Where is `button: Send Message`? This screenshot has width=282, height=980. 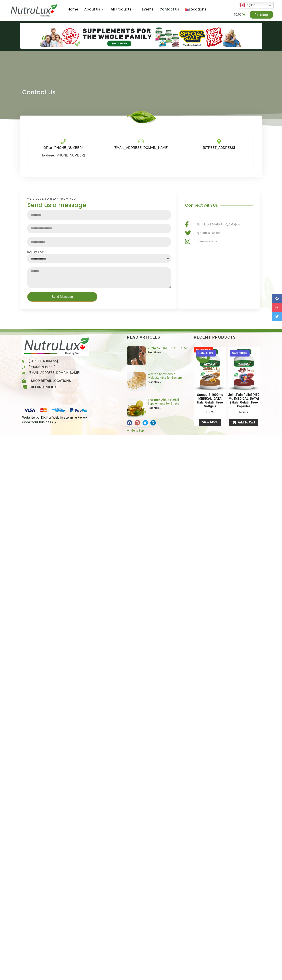
button: Send Message is located at coordinates (62, 297).